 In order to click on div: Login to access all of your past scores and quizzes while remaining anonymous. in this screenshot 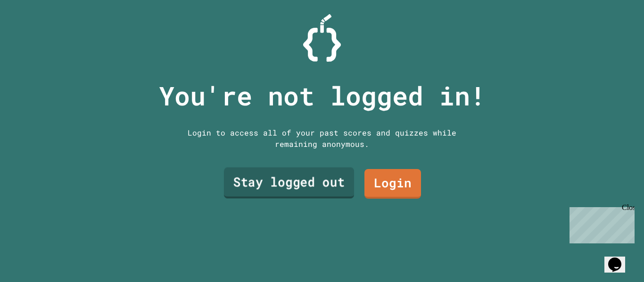, I will do `click(322, 138)`.